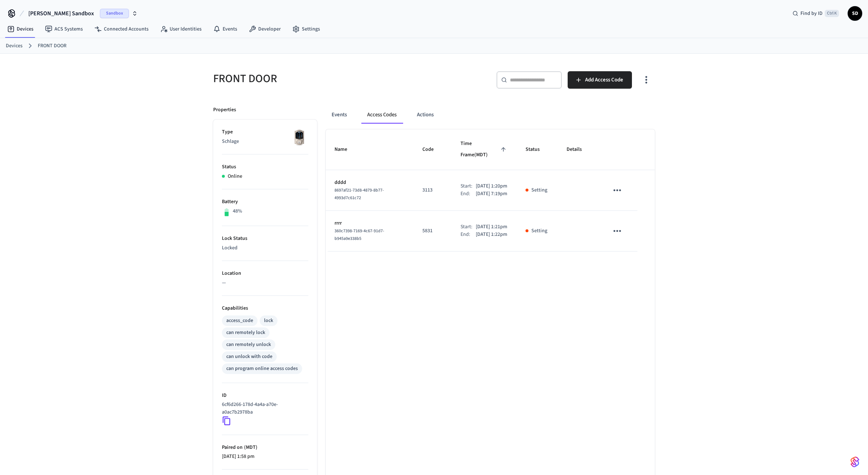 This screenshot has height=475, width=868. What do you see at coordinates (52, 46) in the screenshot?
I see `a: FRONT DOOR` at bounding box center [52, 46].